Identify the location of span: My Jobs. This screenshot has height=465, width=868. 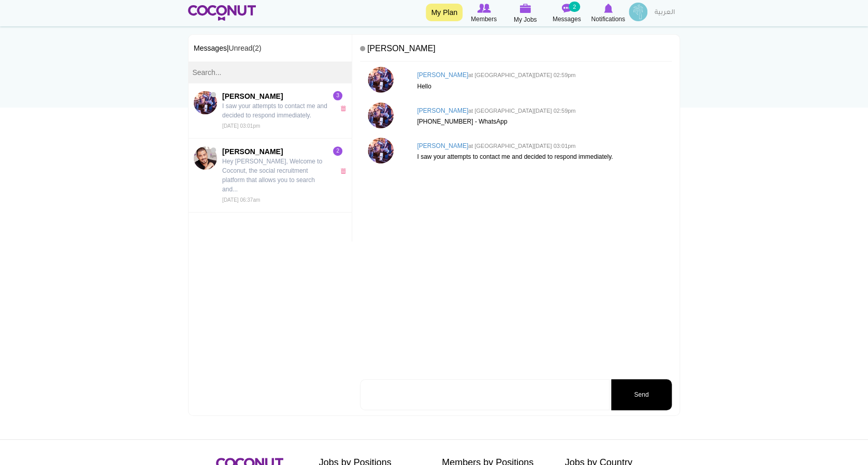
(525, 20).